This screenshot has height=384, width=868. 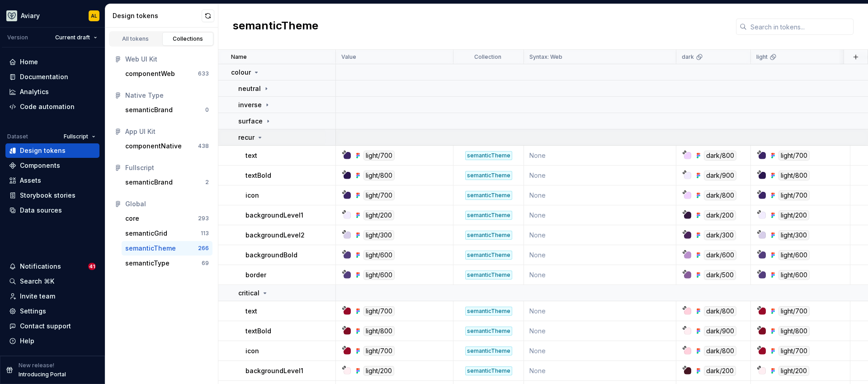 What do you see at coordinates (153, 146) in the screenshot?
I see `div: componentNative` at bounding box center [153, 146].